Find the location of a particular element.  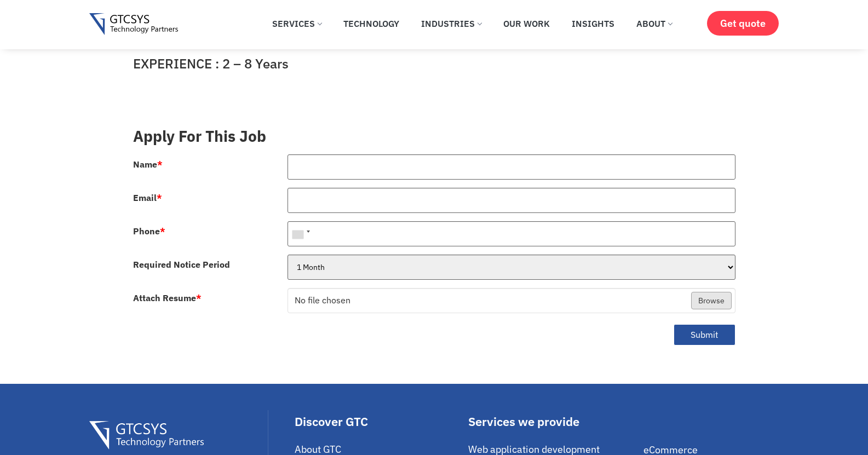

div: Unknown is located at coordinates (301, 234).